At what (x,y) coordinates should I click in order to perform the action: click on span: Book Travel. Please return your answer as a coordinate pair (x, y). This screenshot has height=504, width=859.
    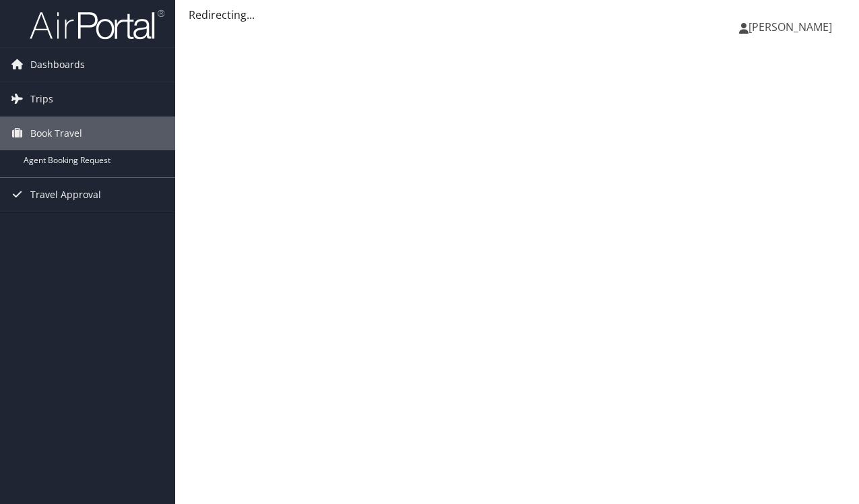
    Looking at the image, I should click on (56, 133).